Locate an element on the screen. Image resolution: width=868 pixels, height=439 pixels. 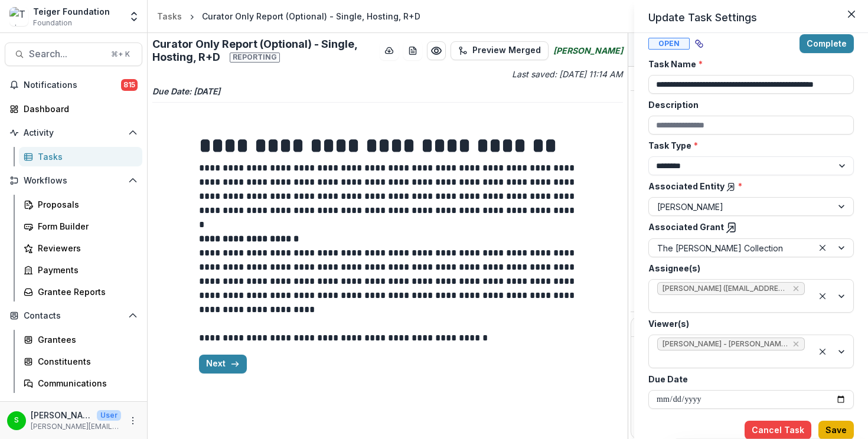
button: Close is located at coordinates (851, 14).